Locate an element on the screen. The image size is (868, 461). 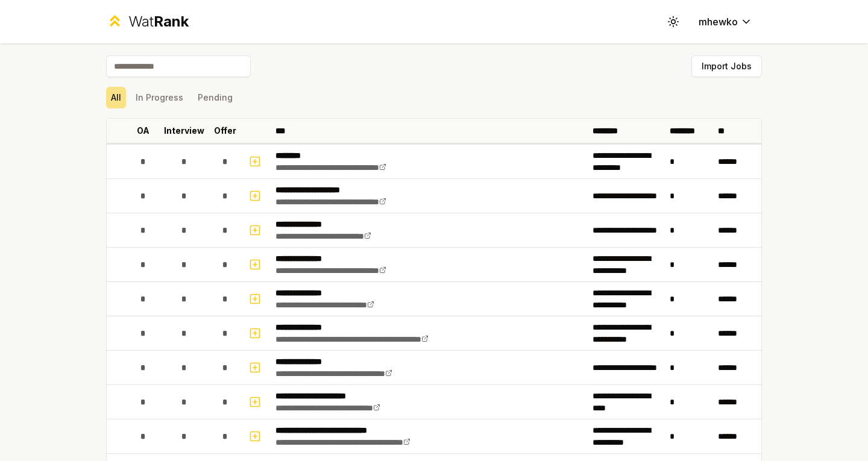
p: Offer is located at coordinates (225, 131).